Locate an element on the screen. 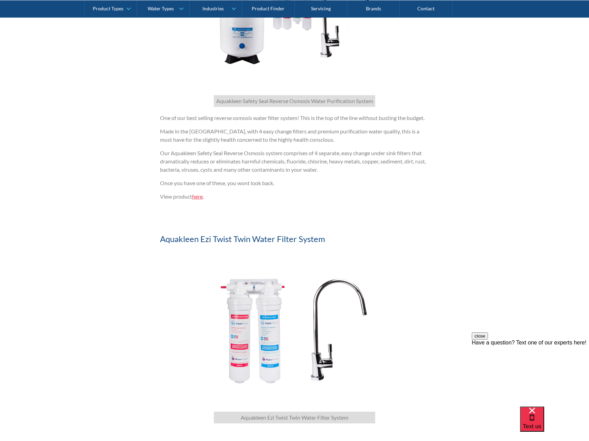 This screenshot has width=589, height=441. div: Industries is located at coordinates (213, 8).